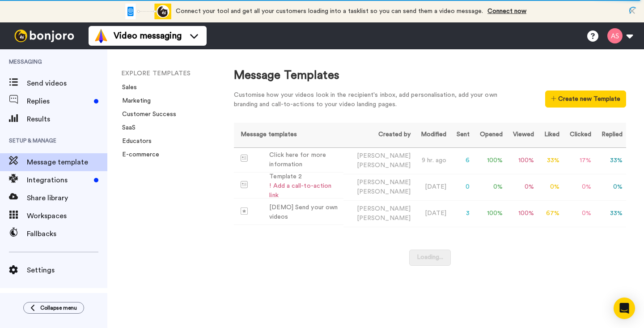 The width and height of the screenshot is (644, 328). I want to click on td: 9 hr. ago, so click(432, 160).